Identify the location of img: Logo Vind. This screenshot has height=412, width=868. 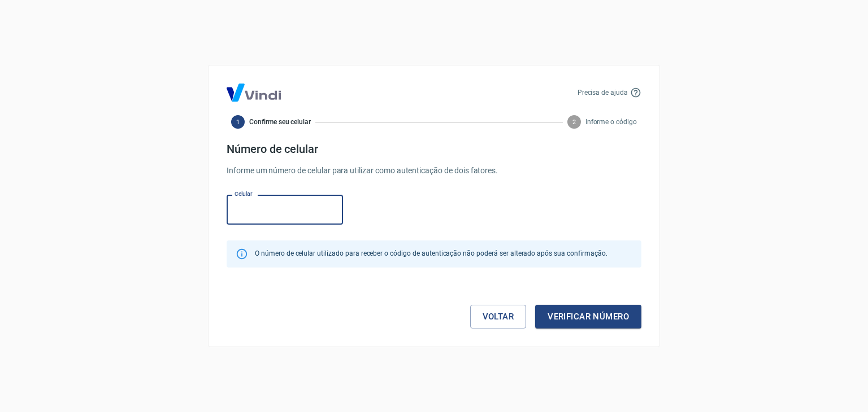
(254, 93).